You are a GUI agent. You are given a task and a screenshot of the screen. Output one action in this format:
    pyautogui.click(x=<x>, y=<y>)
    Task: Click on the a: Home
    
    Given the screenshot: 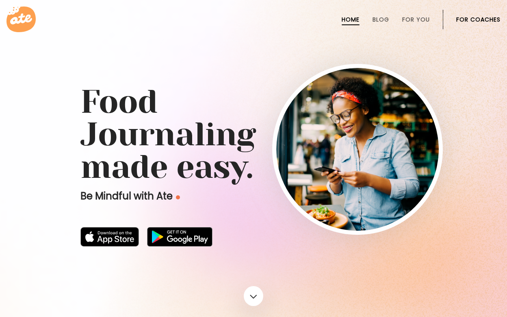 What is the action you would take?
    pyautogui.click(x=351, y=20)
    